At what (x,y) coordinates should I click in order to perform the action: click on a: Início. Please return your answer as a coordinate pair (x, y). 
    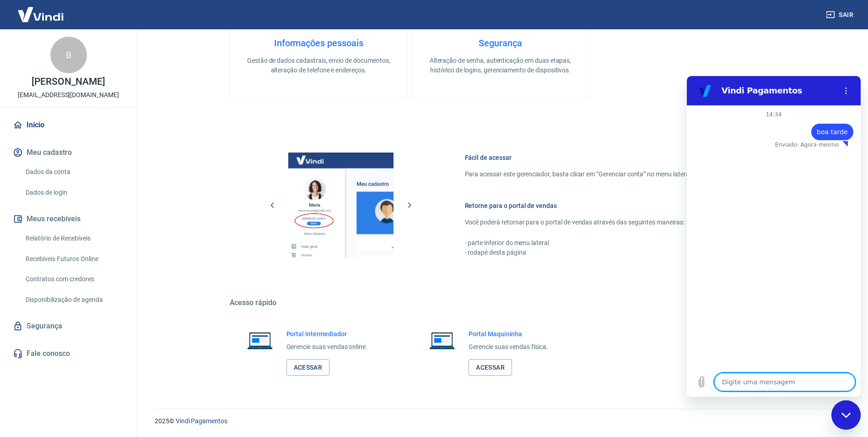
    Looking at the image, I should click on (68, 125).